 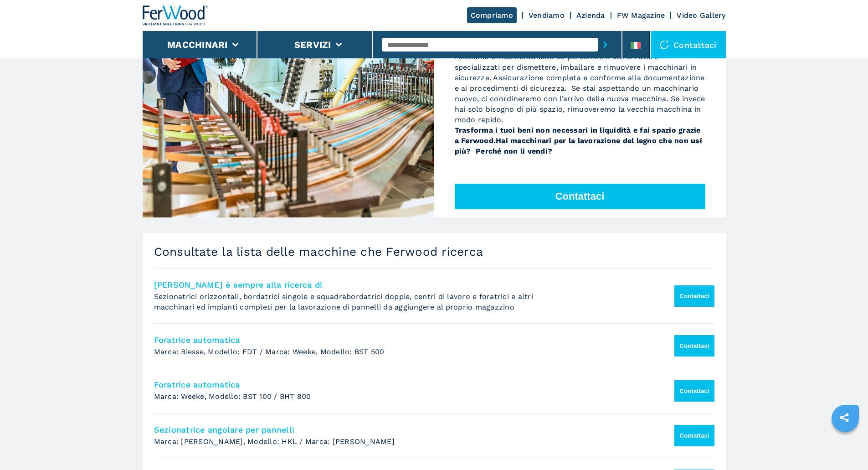 I want to click on img: Contattaci, so click(x=664, y=44).